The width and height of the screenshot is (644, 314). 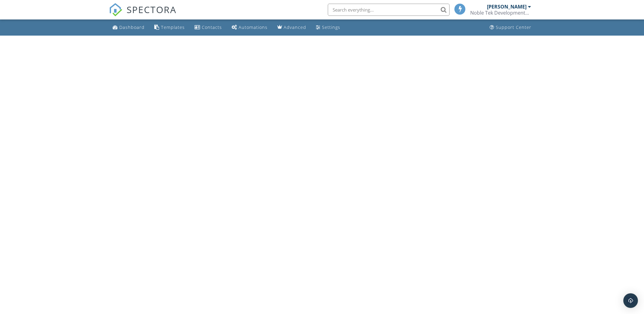 I want to click on div: Contacts, so click(x=212, y=27).